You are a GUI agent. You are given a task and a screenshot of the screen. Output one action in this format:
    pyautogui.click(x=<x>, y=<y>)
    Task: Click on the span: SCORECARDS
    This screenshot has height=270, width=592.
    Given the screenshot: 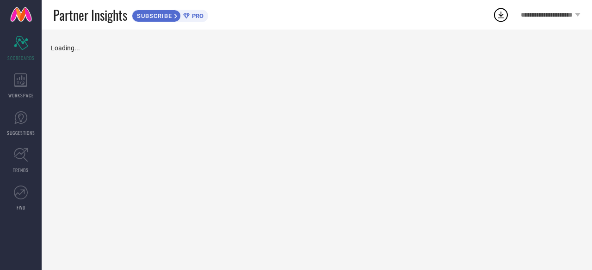 What is the action you would take?
    pyautogui.click(x=21, y=58)
    